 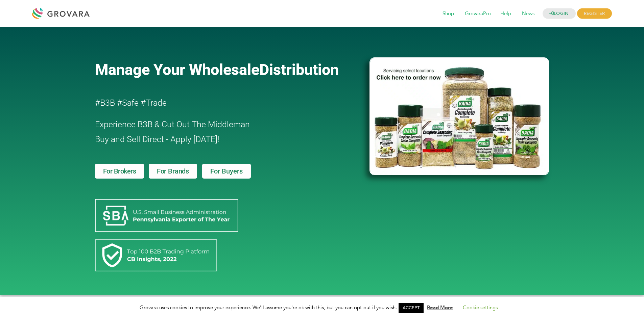 I want to click on a: For Brands, so click(x=173, y=171).